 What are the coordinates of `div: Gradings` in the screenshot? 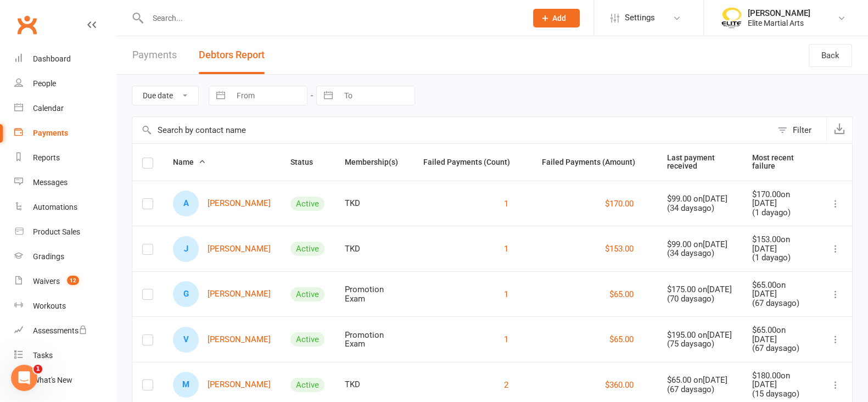 It's located at (48, 256).